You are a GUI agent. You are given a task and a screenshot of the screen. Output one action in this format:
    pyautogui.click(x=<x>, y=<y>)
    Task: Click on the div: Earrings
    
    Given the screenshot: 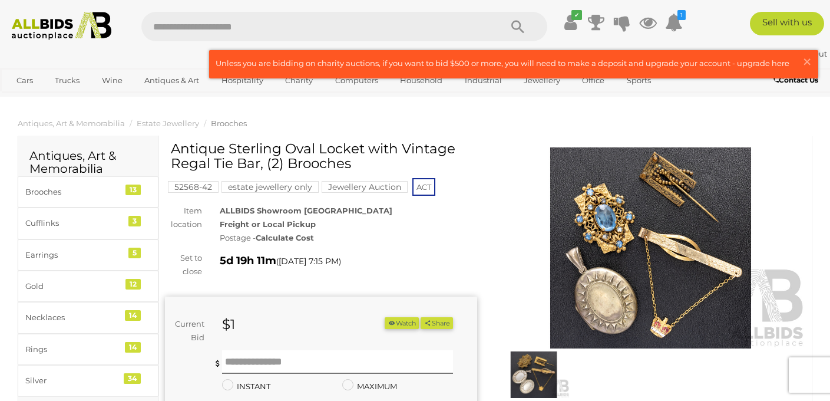 What is the action you would take?
    pyautogui.click(x=74, y=255)
    